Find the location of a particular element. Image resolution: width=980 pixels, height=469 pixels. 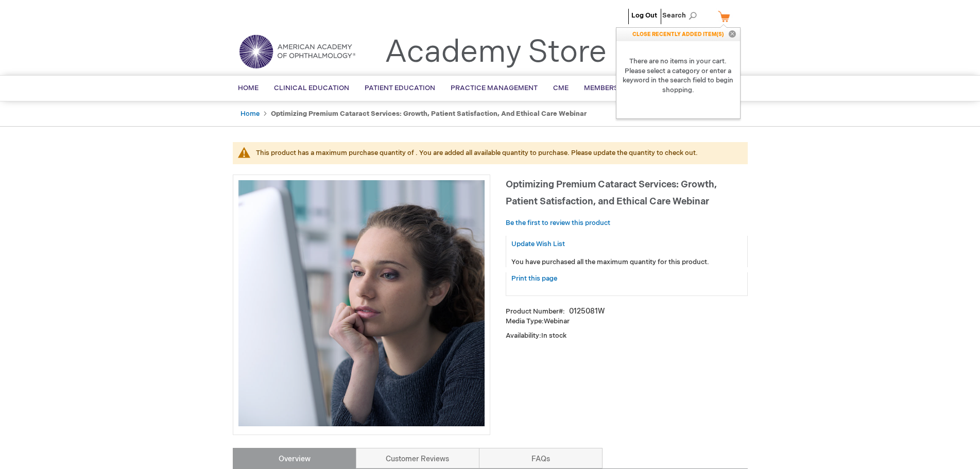

a: Log Out is located at coordinates (645, 15).